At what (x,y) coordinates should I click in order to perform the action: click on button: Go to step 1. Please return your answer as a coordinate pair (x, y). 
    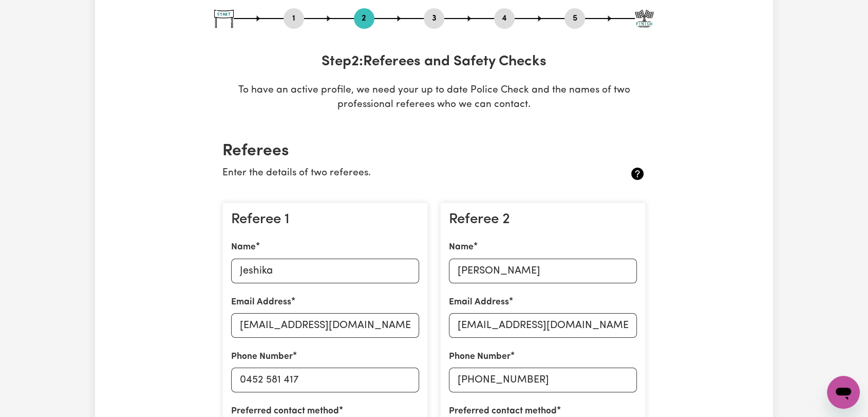
    Looking at the image, I should click on (294, 18).